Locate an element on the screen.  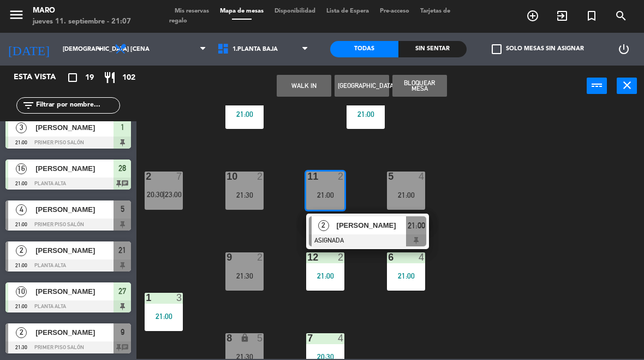
span: Mis reservas is located at coordinates (192, 11).